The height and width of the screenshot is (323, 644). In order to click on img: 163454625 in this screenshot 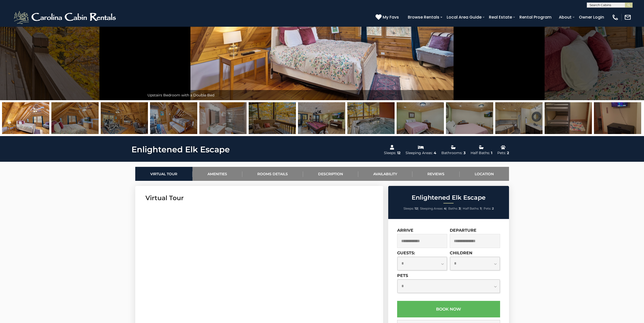, I will do `click(568, 118)`.